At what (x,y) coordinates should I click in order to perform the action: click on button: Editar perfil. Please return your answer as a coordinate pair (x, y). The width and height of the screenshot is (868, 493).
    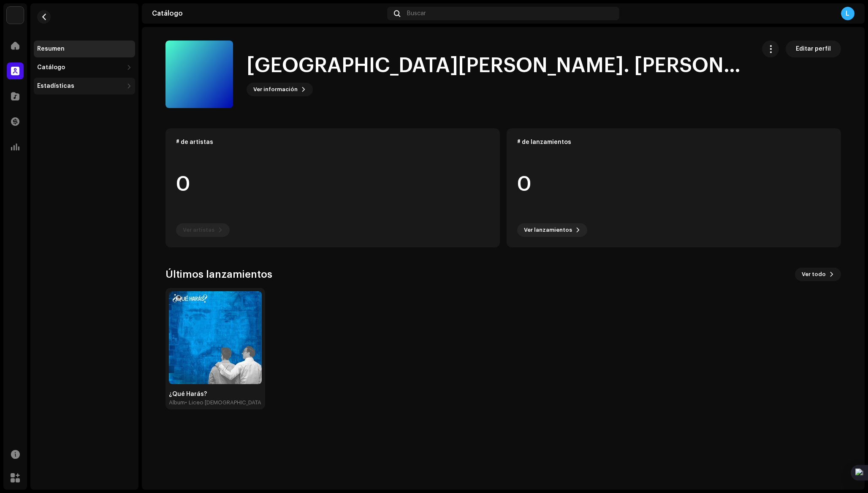
    Looking at the image, I should click on (813, 49).